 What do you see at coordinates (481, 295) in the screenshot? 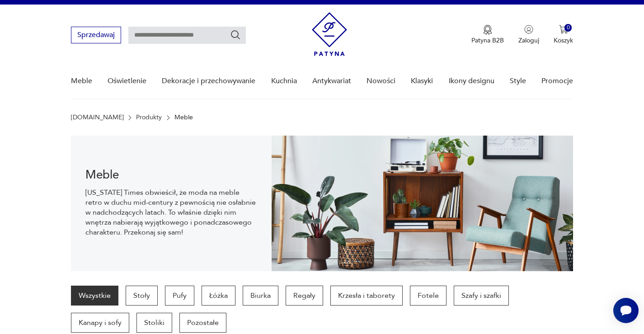
I see `p: Szafy i szafki` at bounding box center [481, 295].